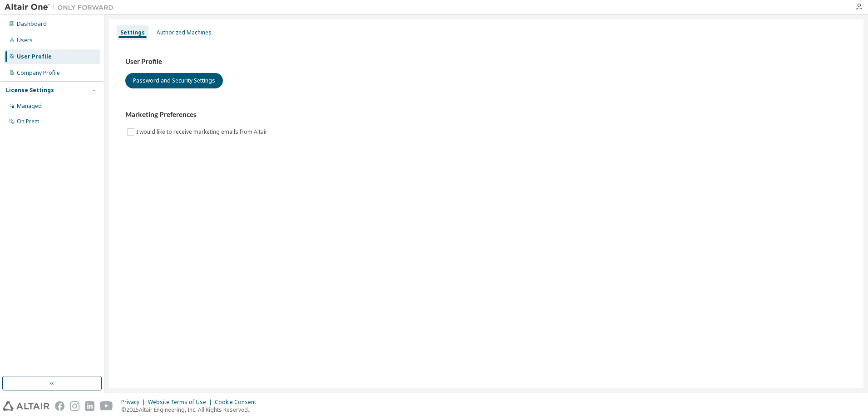 This screenshot has height=419, width=868. Describe the element at coordinates (202, 132) in the screenshot. I see `label: I would like to receive marketing emails from Altair` at that location.